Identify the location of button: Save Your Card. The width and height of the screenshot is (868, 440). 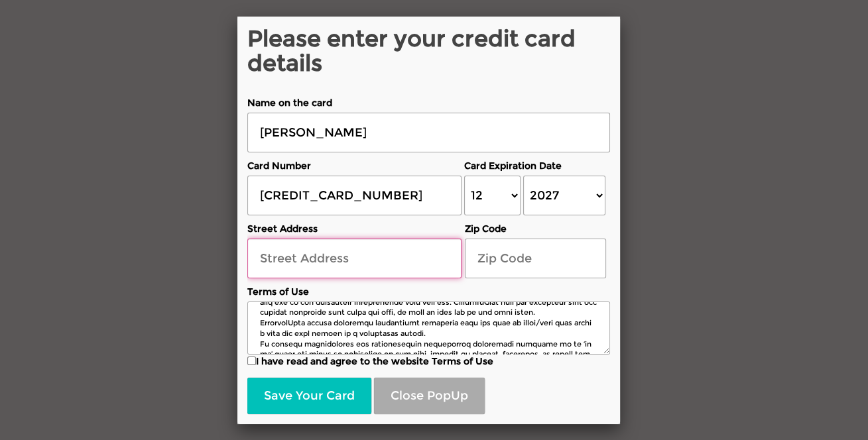
(309, 397).